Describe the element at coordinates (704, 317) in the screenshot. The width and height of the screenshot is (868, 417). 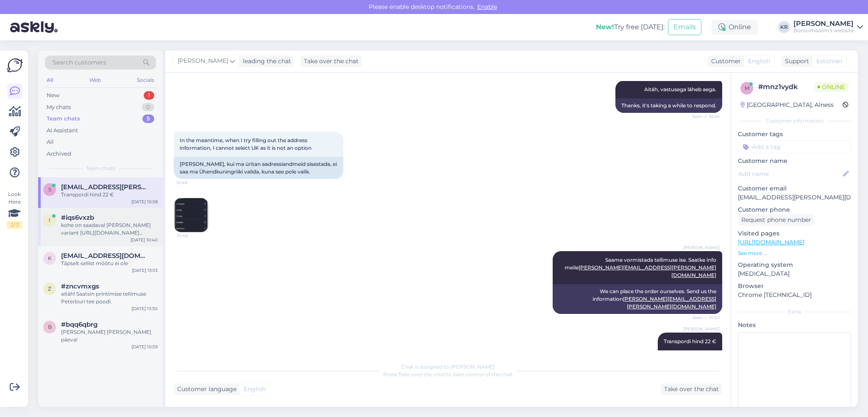
I see `span: Seen ✓ 10:53` at that location.